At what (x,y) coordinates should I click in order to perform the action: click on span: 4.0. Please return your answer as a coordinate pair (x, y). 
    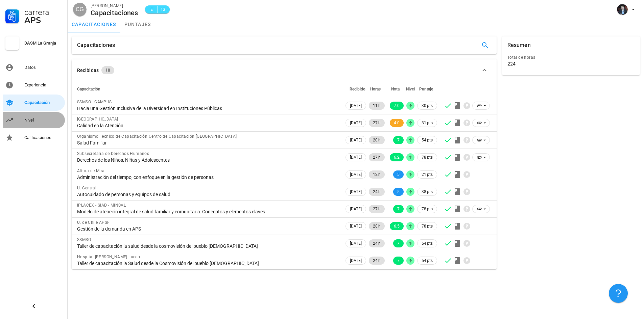
    Looking at the image, I should click on (396, 123).